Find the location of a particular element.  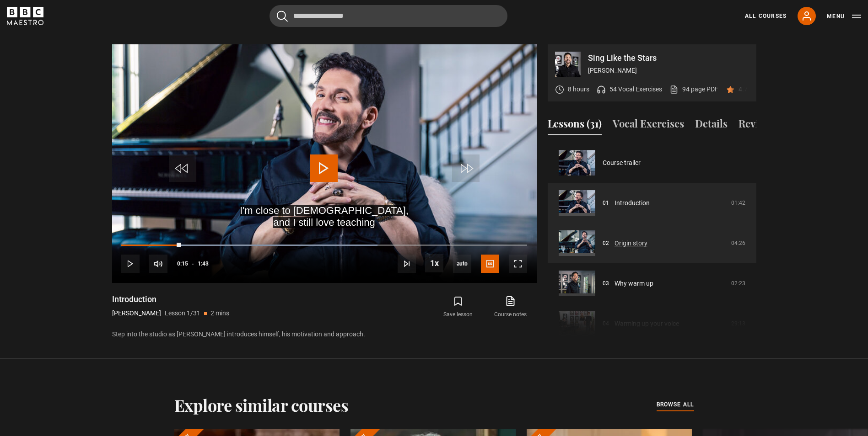

video-js: Video Player is located at coordinates (325, 164).